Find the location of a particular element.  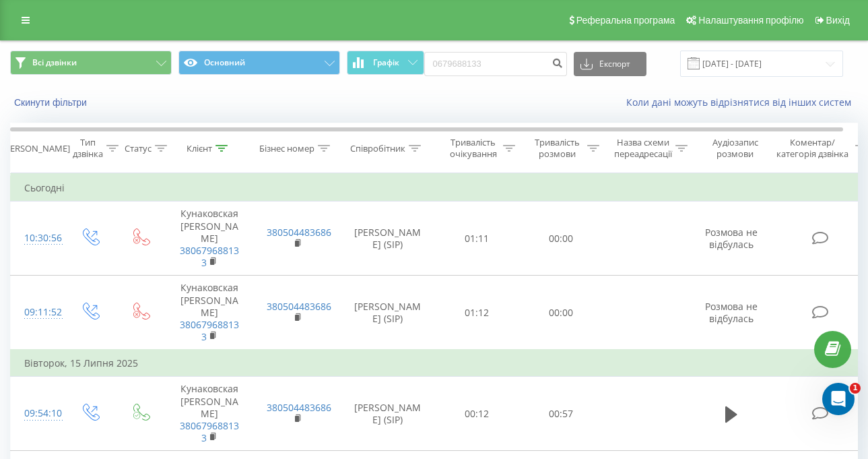

div: Бізнес номер is located at coordinates (287, 148).